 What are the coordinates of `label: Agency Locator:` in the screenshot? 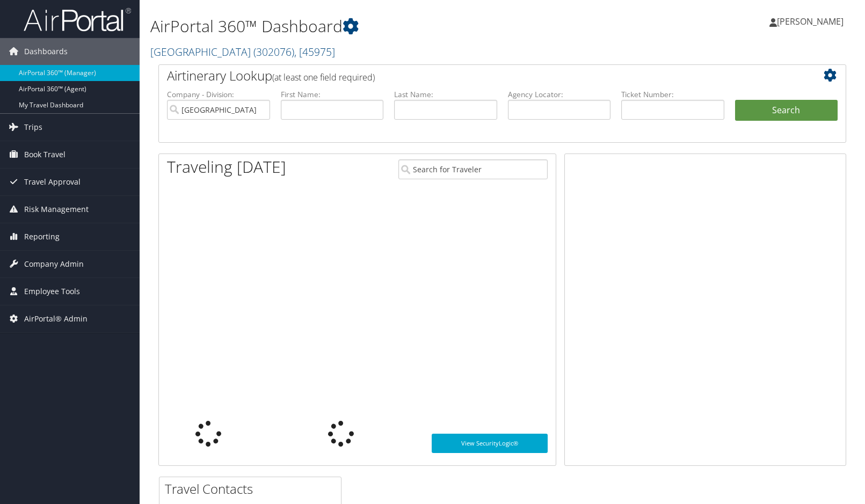 It's located at (560, 95).